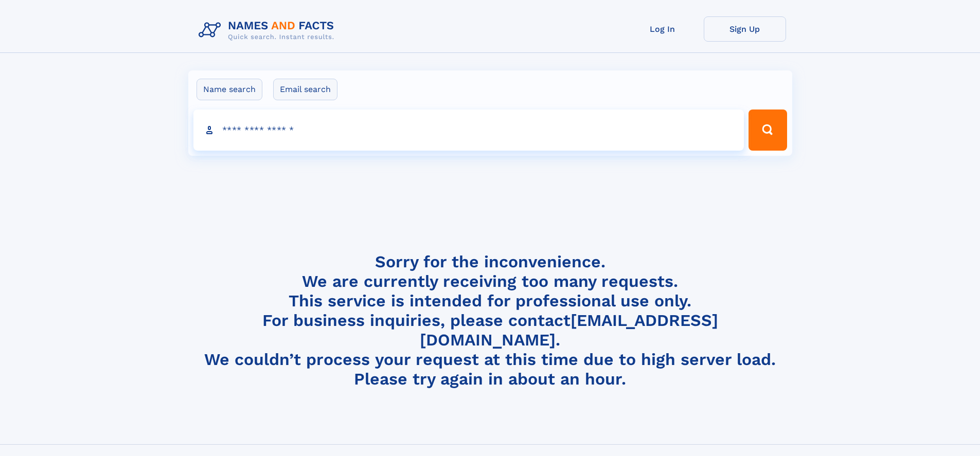 The height and width of the screenshot is (456, 980). Describe the element at coordinates (469, 130) in the screenshot. I see `input: search input` at that location.